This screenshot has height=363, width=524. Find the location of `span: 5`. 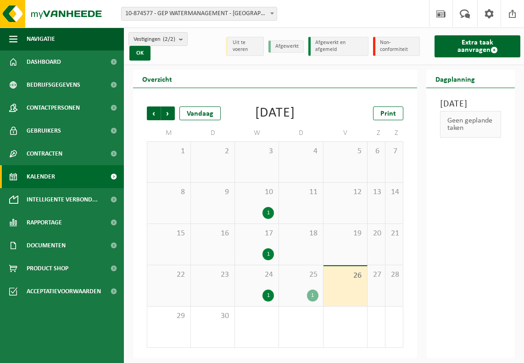

span: 5 is located at coordinates (345, 151).